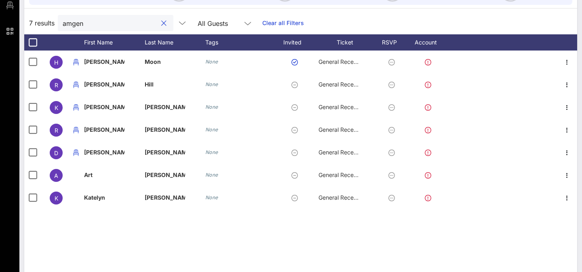 The image size is (582, 272). What do you see at coordinates (104, 197) in the screenshot?
I see `p: Katelyn` at bounding box center [104, 197].